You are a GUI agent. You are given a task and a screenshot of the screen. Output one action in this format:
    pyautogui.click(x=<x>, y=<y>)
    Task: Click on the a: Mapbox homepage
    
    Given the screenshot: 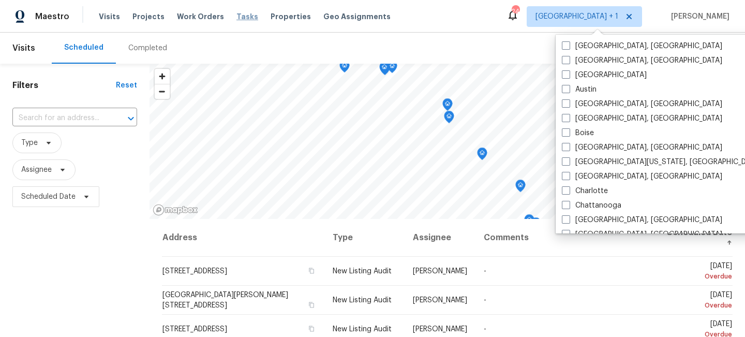 What is the action you would take?
    pyautogui.click(x=175, y=210)
    